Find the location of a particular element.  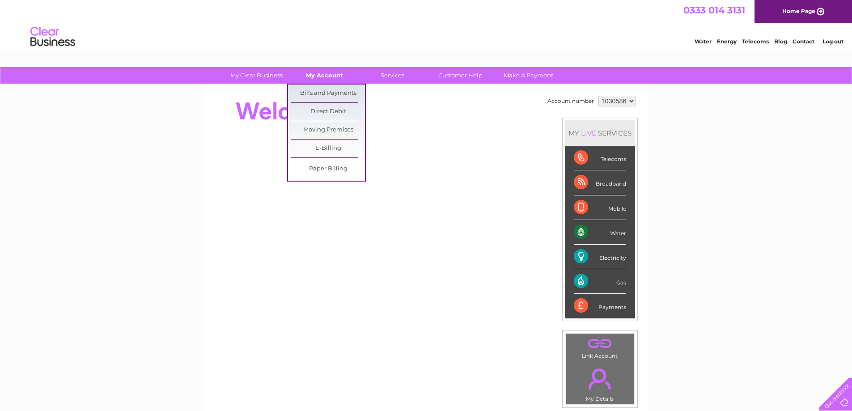

a: E-Billing is located at coordinates (328, 148).